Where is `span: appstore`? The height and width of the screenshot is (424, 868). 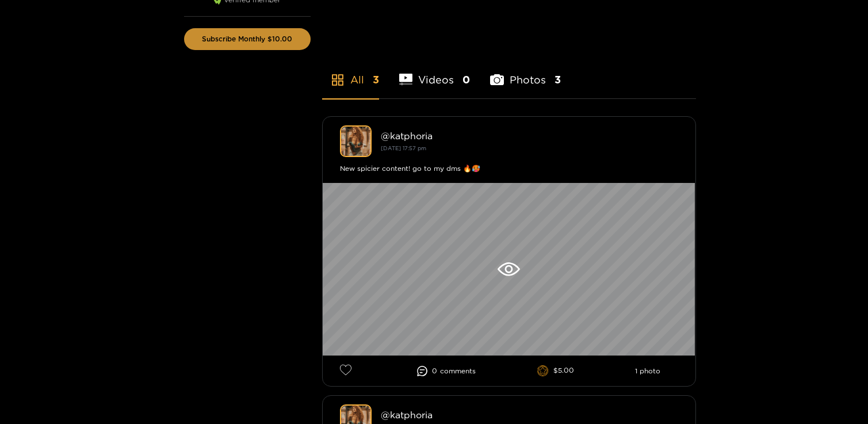 span: appstore is located at coordinates (338, 80).